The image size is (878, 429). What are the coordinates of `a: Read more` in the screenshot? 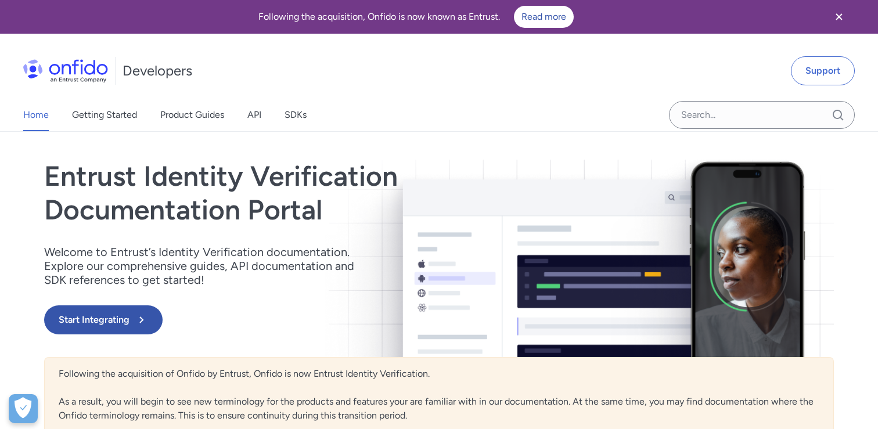 It's located at (544, 17).